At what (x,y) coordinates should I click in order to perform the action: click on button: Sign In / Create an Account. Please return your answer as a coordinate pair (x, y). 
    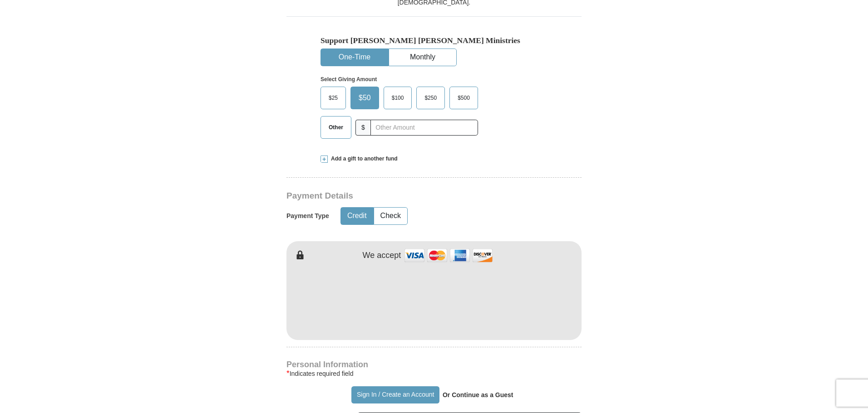
    Looking at the image, I should click on (395, 395).